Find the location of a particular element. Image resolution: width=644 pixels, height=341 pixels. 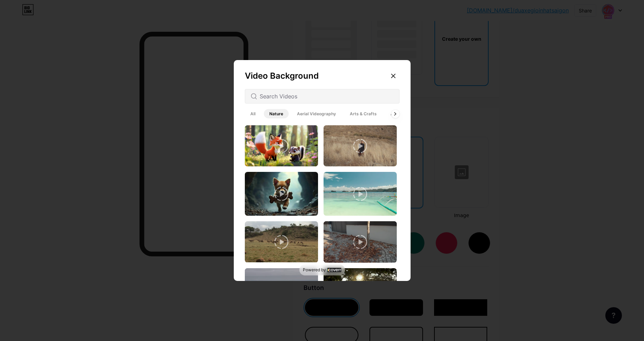

span: All is located at coordinates (253, 114).